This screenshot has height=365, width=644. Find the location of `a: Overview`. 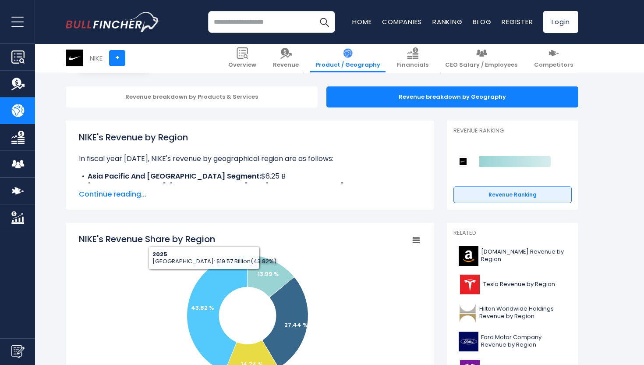

a: Overview is located at coordinates (242, 58).